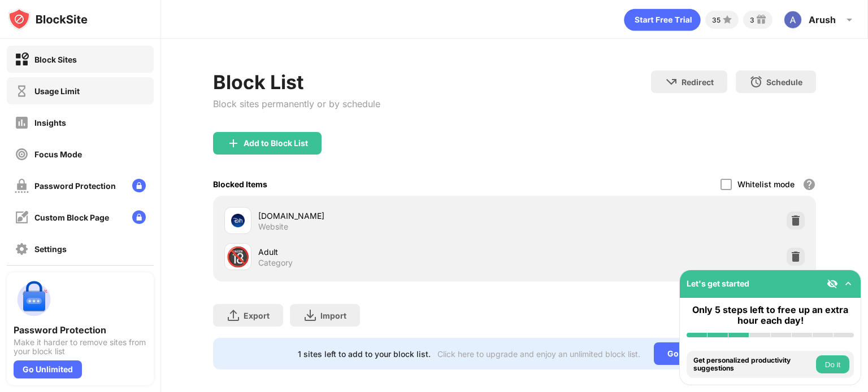 This screenshot has width=868, height=392. I want to click on div: 3, so click(752, 20).